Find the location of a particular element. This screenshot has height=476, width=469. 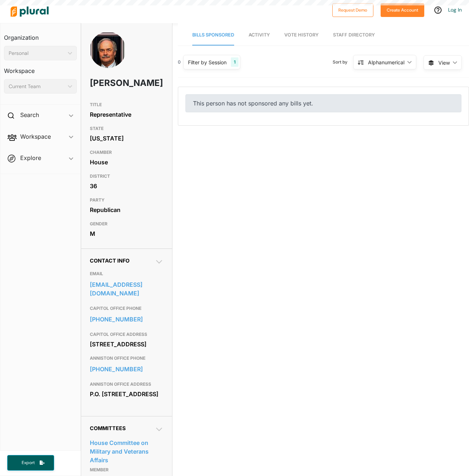

span: Vote History is located at coordinates (301, 34).